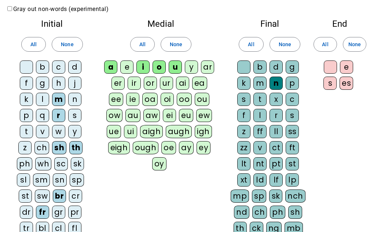 This screenshot has width=370, height=232. I want to click on div: g, so click(43, 83).